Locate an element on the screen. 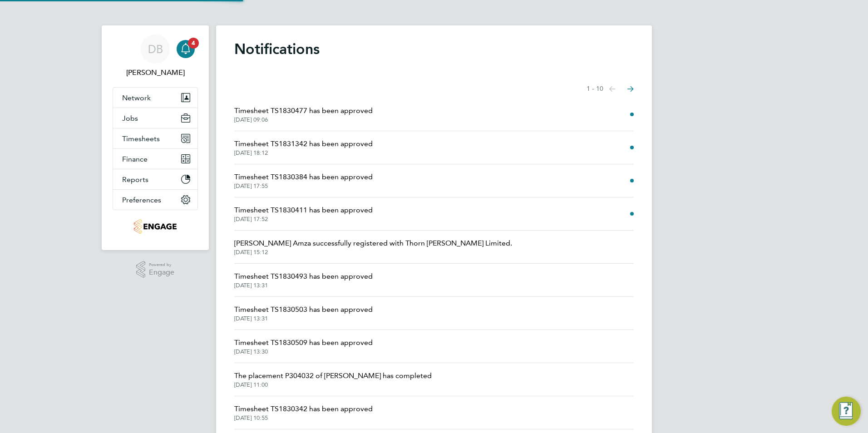 The height and width of the screenshot is (433, 868). span: Preferences is located at coordinates (142, 200).